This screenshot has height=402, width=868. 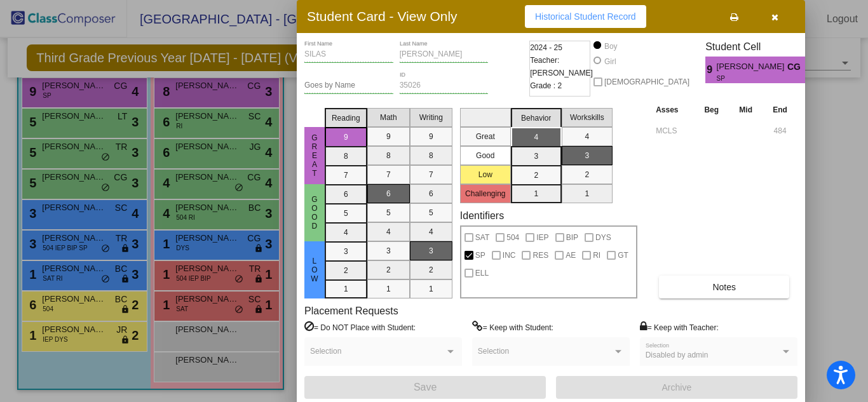 What do you see at coordinates (724, 286) in the screenshot?
I see `button: Notes` at bounding box center [724, 286].